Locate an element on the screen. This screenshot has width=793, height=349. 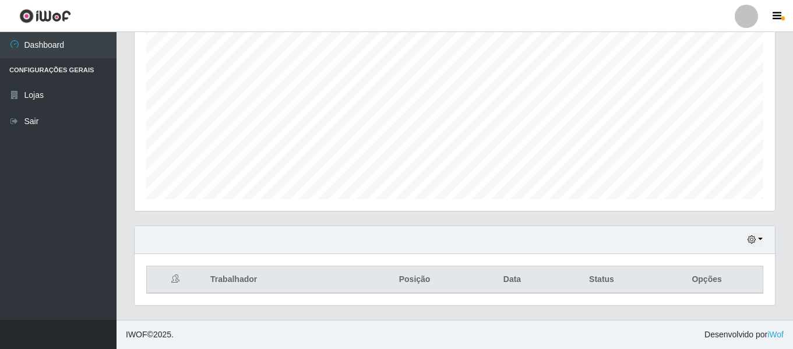
img: CoreUI Logo is located at coordinates (45, 16).